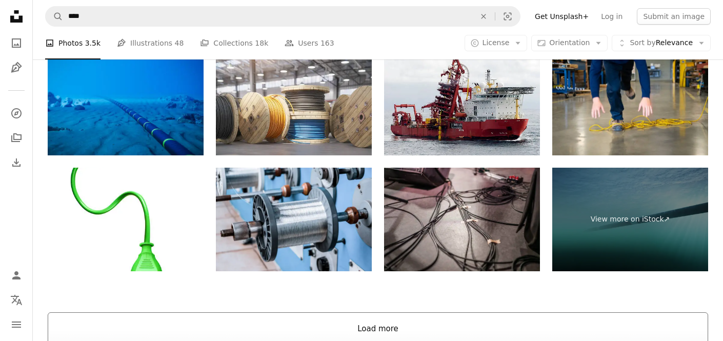  I want to click on span: License, so click(496, 43).